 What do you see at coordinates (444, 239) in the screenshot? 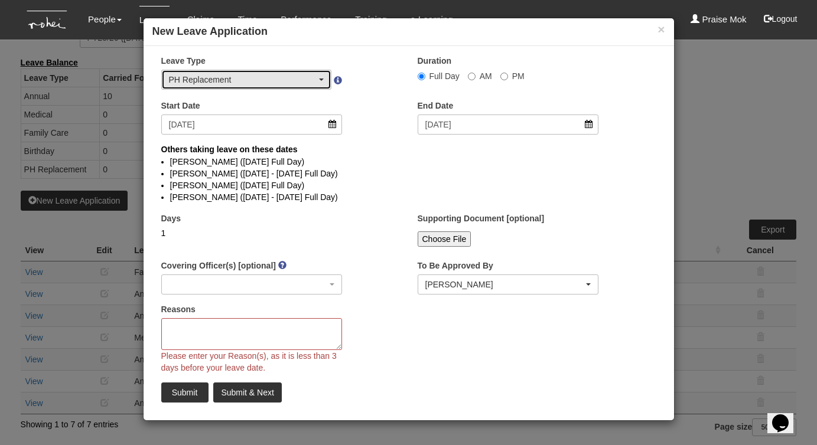
I see `input: Choose File` at bounding box center [444, 239].